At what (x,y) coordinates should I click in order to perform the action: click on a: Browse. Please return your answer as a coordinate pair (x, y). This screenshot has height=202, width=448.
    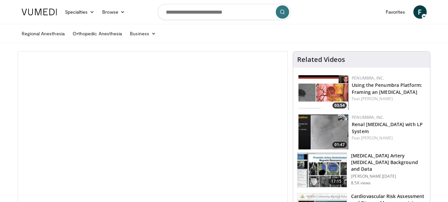
    Looking at the image, I should click on (114, 12).